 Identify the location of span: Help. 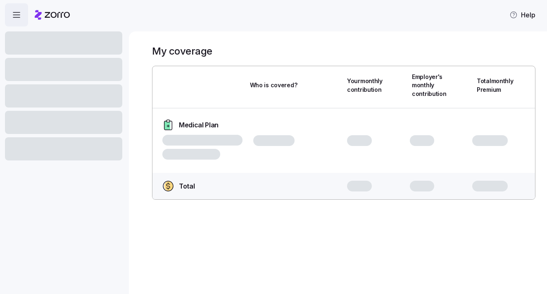
(522, 15).